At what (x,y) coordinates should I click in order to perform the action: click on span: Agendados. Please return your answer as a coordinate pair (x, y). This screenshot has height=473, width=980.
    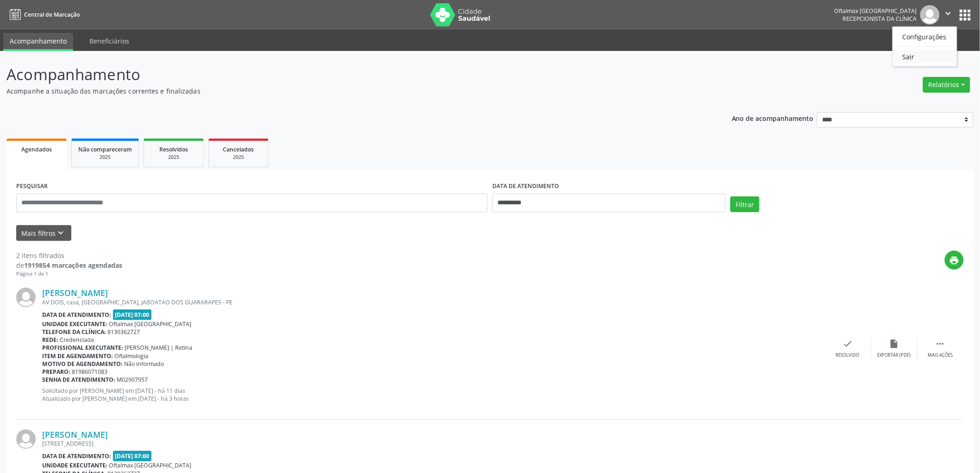
    Looking at the image, I should click on (37, 149).